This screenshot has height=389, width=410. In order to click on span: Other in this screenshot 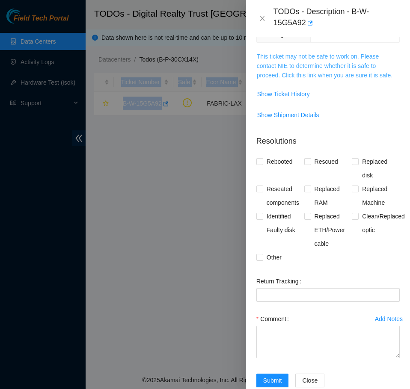, I will do `click(274, 258)`.